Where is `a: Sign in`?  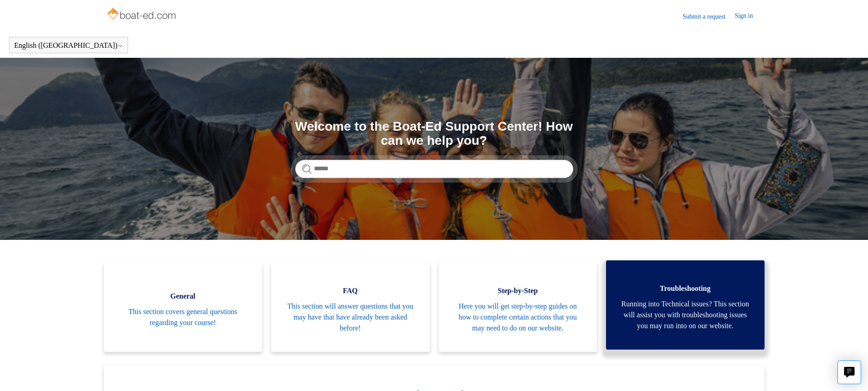 a: Sign in is located at coordinates (748, 16).